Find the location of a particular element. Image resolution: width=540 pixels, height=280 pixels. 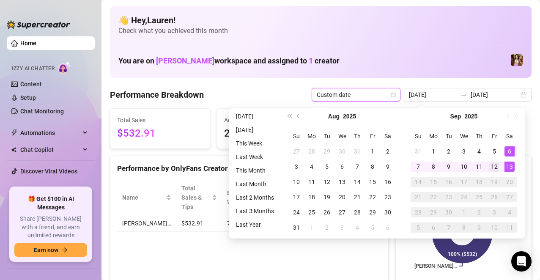

td: 2025-09-08 is located at coordinates (433, 167).